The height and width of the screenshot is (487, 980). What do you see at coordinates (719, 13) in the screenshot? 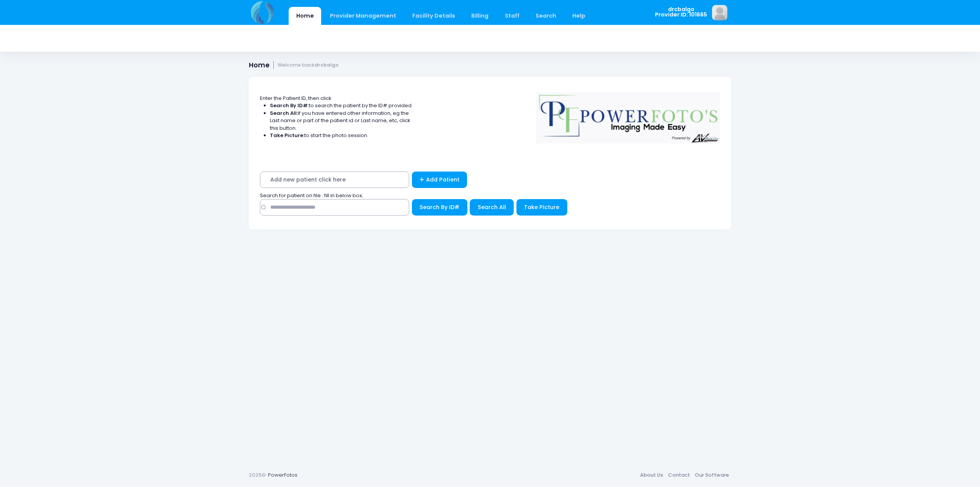
I see `img: image` at bounding box center [719, 13].